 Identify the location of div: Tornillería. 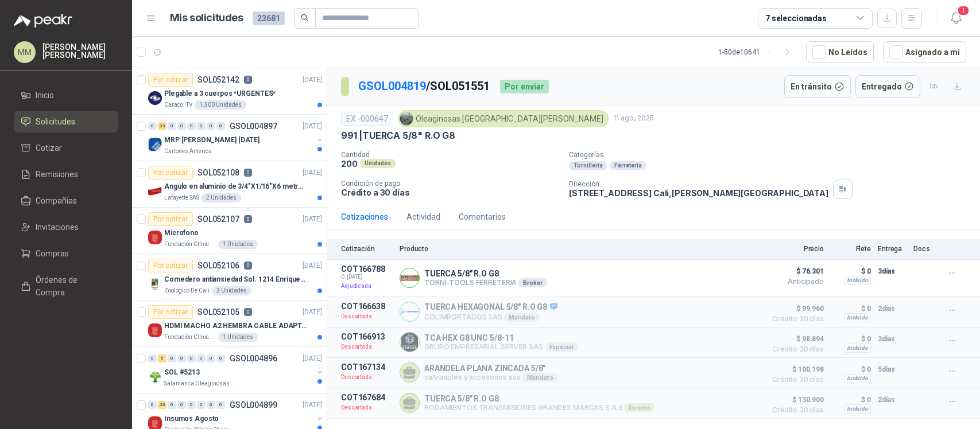
(588, 166).